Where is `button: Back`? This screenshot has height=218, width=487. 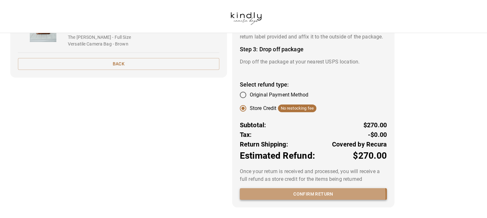
button: Back is located at coordinates (118, 64).